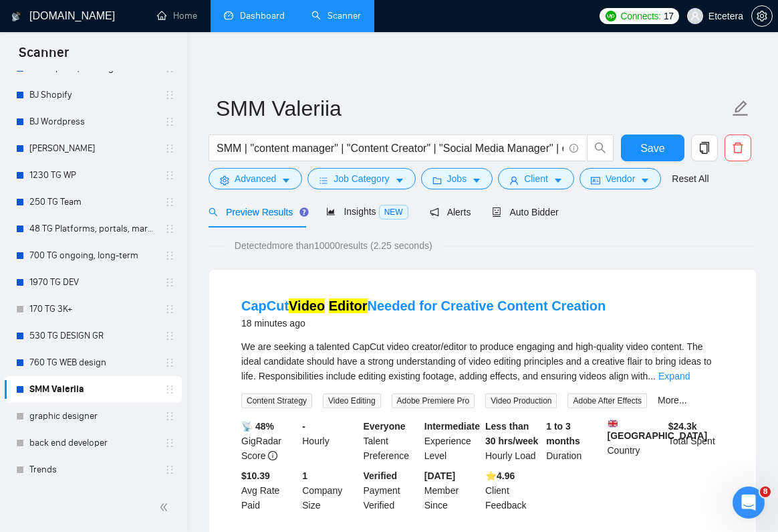  I want to click on div: Member Since, so click(452, 491).